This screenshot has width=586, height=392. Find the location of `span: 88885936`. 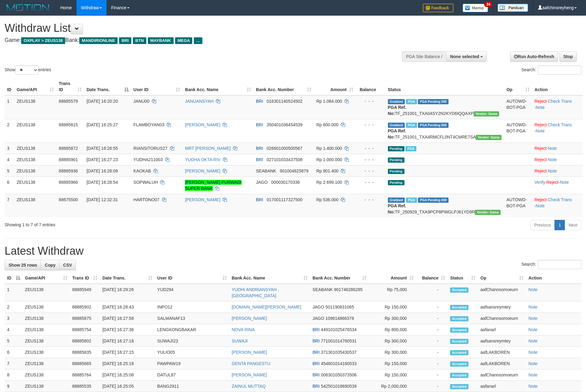

span: 88885936 is located at coordinates (68, 171).